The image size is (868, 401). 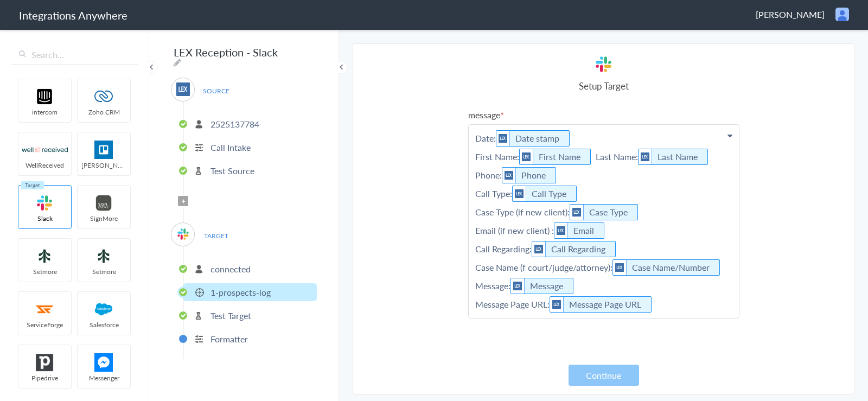 What do you see at coordinates (600, 305) in the screenshot?
I see `li: Message Page URL` at bounding box center [600, 305].